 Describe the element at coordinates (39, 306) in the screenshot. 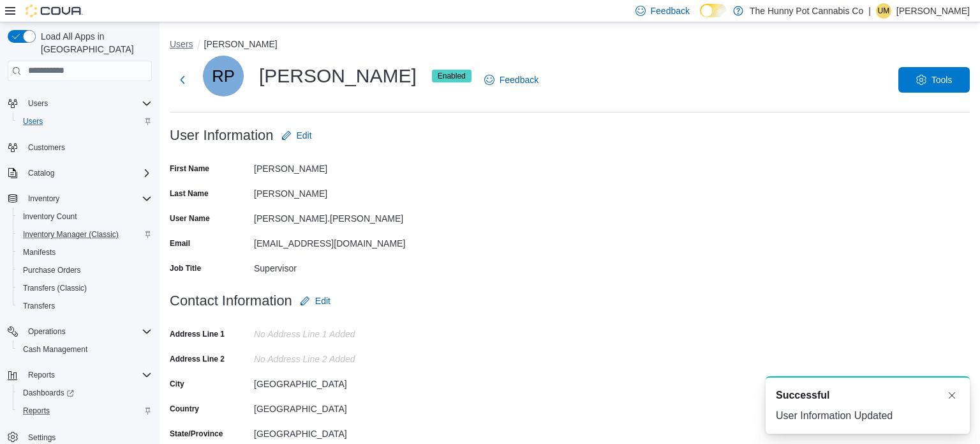

I see `a: Transfers` at that location.